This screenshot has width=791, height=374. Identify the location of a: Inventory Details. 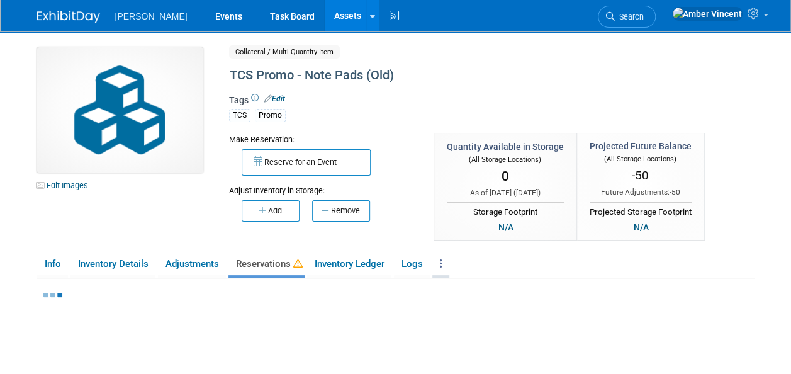
(113, 264).